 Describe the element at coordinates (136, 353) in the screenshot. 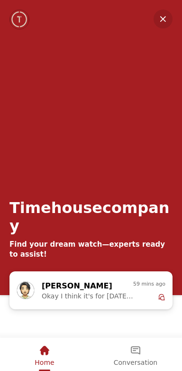

I see `div: Conversation` at that location.